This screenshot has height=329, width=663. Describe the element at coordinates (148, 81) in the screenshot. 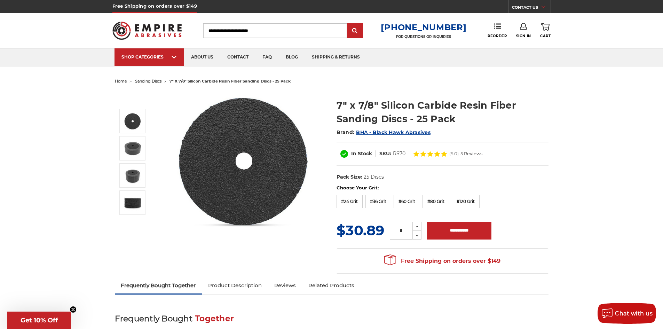

I see `a: sanding discs` at that location.